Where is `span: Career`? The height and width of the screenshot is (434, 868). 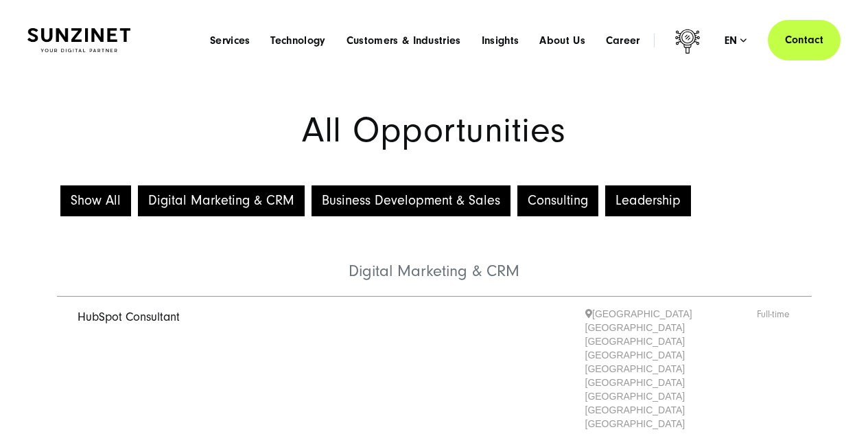
span: Career is located at coordinates (623, 41).